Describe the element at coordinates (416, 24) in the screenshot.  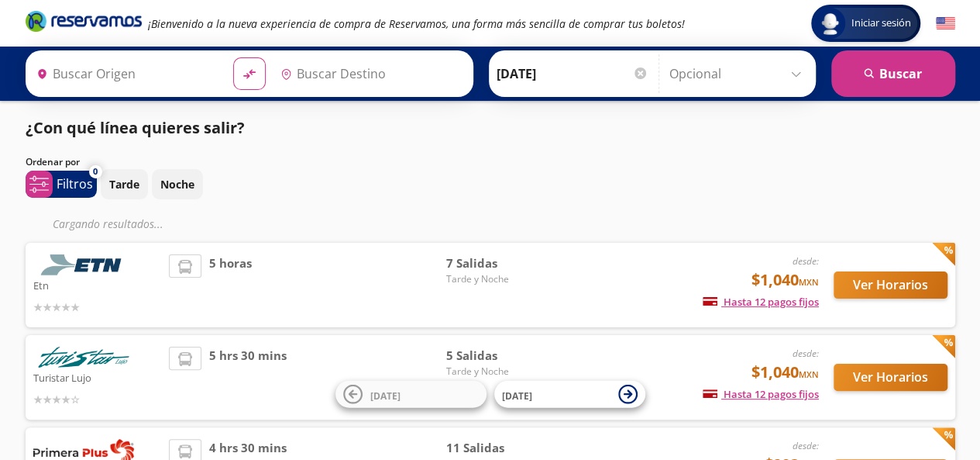
I see `em: ¡Bienvenido a la nueva experiencia de compra de Reservamos, una forma más sencilla de comprar tus...` at that location.